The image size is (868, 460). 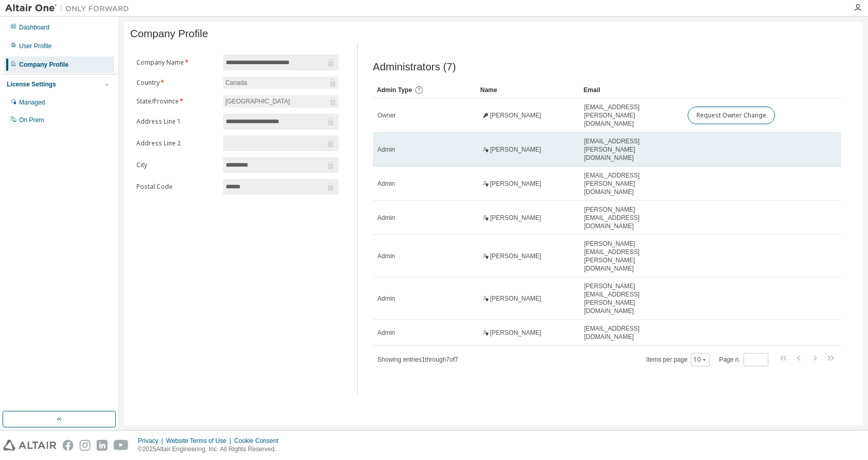 I want to click on label: State/Province, so click(x=176, y=102).